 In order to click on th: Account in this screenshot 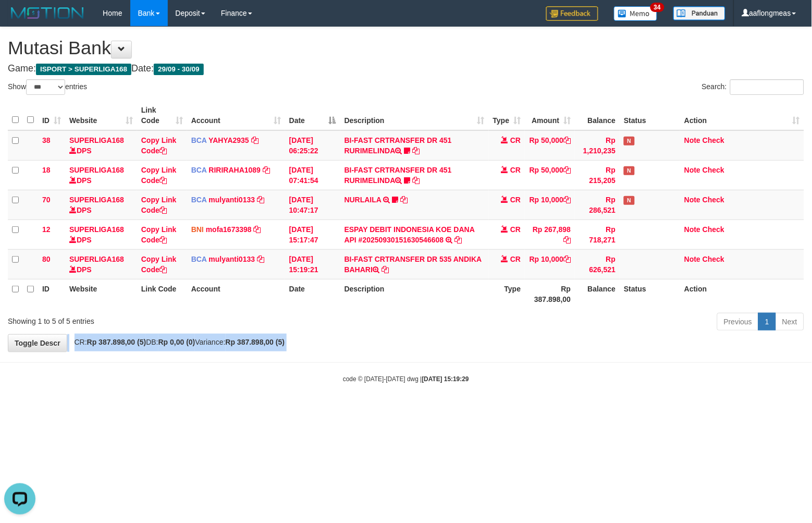, I will do `click(236, 293)`.